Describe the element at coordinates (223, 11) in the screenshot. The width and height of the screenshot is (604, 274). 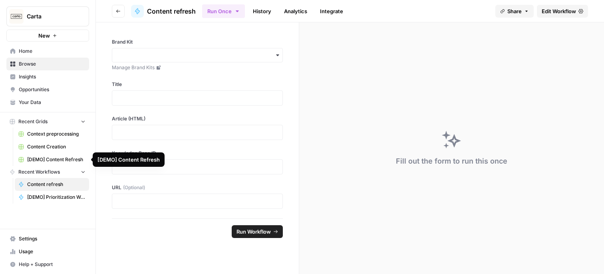
I see `button: Run Once` at that location.